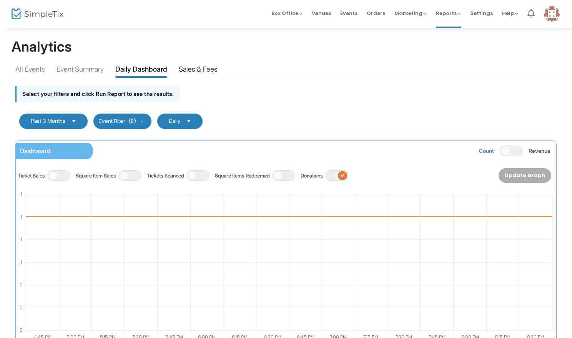  I want to click on span: Help, so click(511, 13).